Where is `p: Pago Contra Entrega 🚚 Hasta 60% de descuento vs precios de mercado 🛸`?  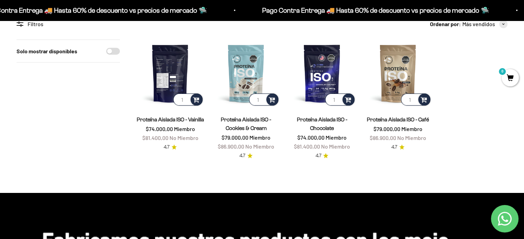 p: Pago Contra Entrega 🚚 Hasta 60% de descuento vs precios de mercado 🛸 is located at coordinates (373, 10).